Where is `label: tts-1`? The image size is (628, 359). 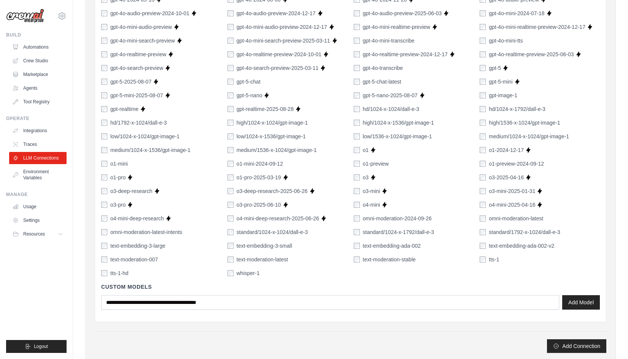 label: tts-1 is located at coordinates (494, 260).